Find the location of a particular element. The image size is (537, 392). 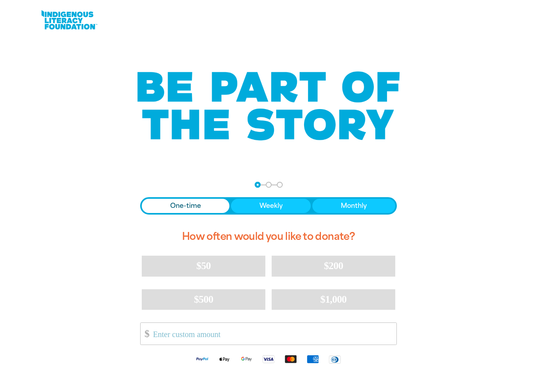

span: $200 is located at coordinates (333, 266).